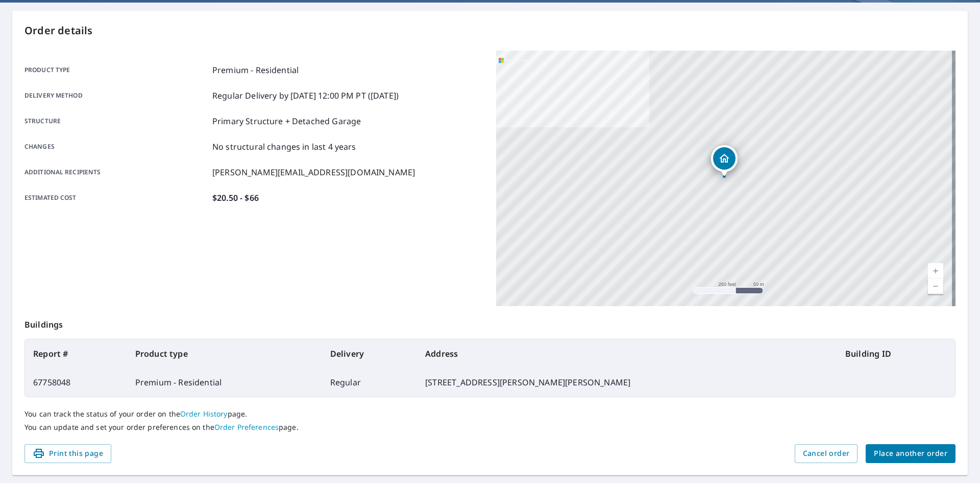  Describe the element at coordinates (287, 121) in the screenshot. I see `p: Primary Structure + Detached Garage` at that location.